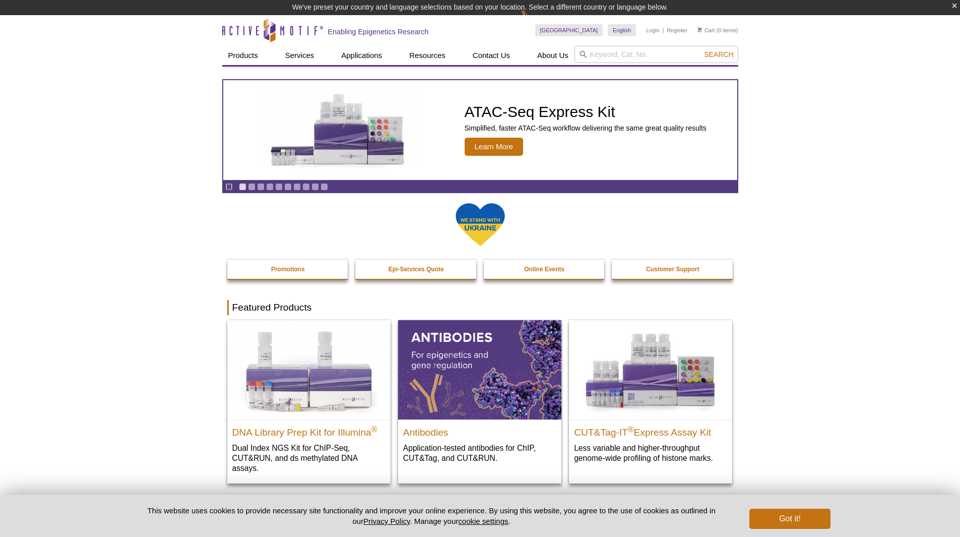 This screenshot has height=537, width=960. I want to click on article: ATAC-Seq Express Kit, so click(480, 130).